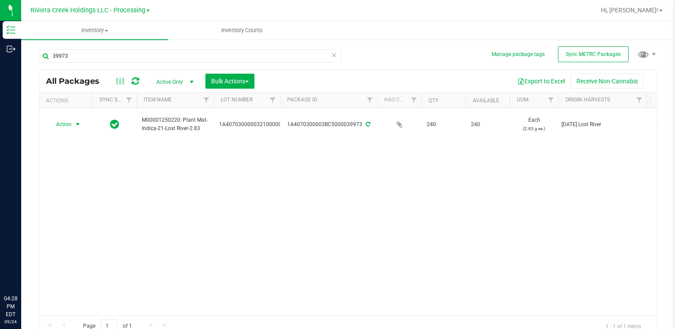 The width and height of the screenshot is (675, 329). What do you see at coordinates (534, 128) in the screenshot?
I see `p: (2.83 g ea.)` at bounding box center [534, 128].